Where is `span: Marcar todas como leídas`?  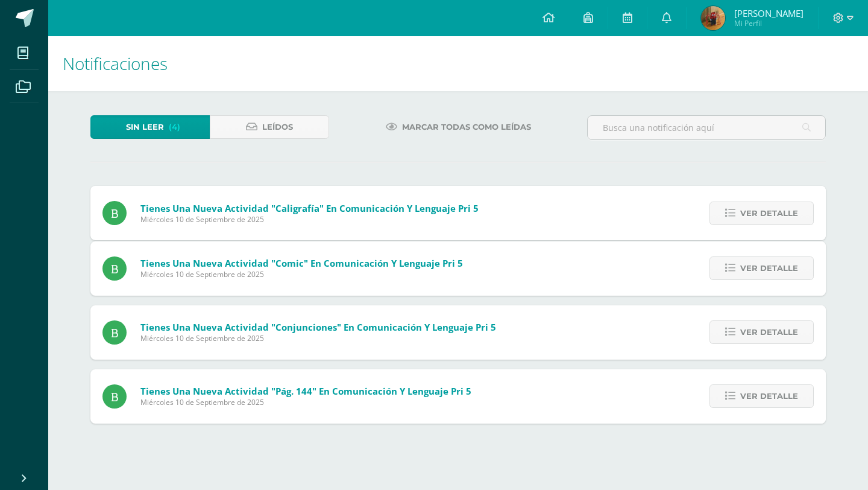 span: Marcar todas como leídas is located at coordinates (466, 126).